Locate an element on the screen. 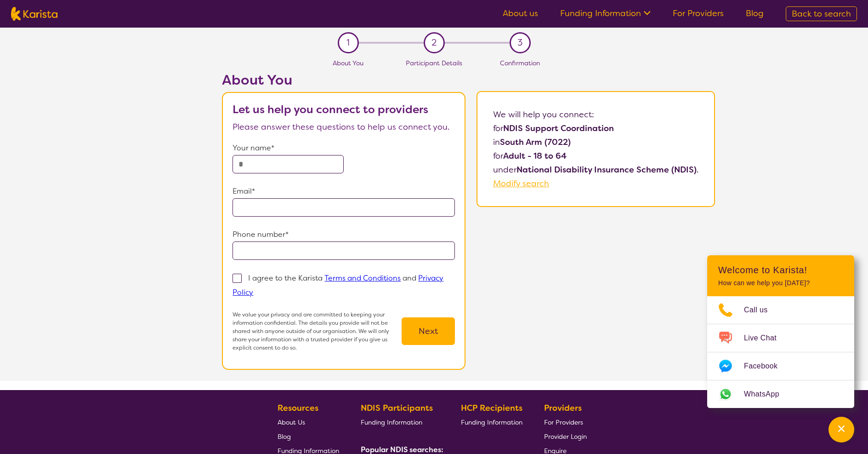 This screenshot has height=454, width=868. h2: Welcome to Karista! is located at coordinates (780, 270).